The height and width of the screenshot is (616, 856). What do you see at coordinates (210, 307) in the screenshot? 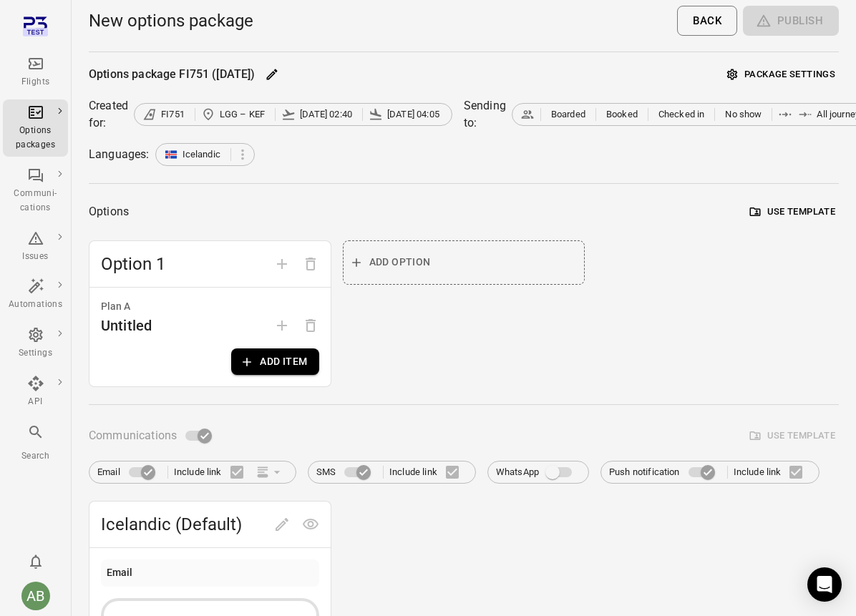
I see `div: Plan A` at bounding box center [210, 307].